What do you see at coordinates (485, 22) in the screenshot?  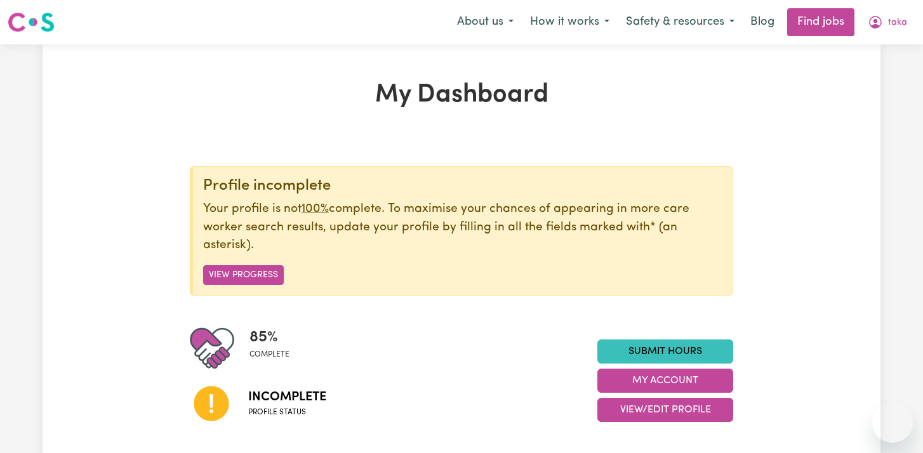 I see `button: About us` at bounding box center [485, 22].